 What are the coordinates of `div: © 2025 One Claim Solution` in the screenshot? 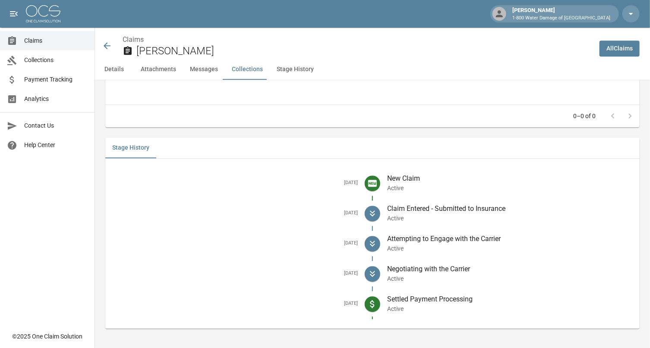 It's located at (47, 337).